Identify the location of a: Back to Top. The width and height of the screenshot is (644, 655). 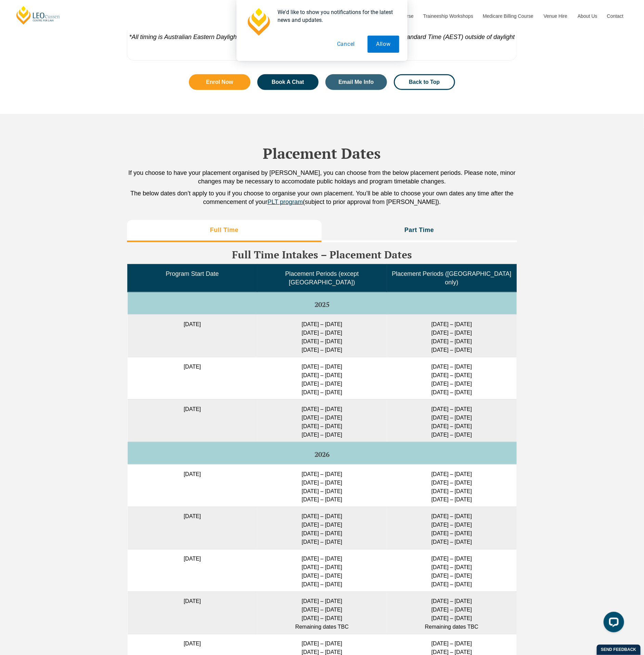
(425, 82).